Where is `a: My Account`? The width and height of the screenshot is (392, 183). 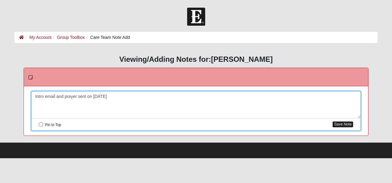
a: My Account is located at coordinates (40, 37).